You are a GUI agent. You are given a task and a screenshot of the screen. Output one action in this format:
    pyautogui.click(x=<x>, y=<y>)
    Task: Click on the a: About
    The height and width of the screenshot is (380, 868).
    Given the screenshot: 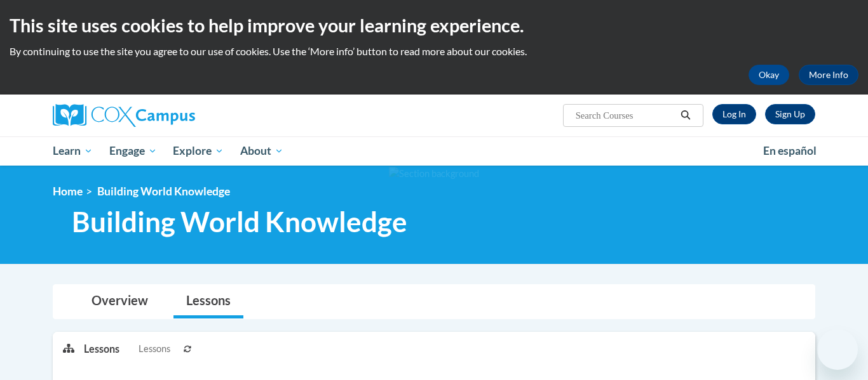 What is the action you would take?
    pyautogui.click(x=262, y=151)
    